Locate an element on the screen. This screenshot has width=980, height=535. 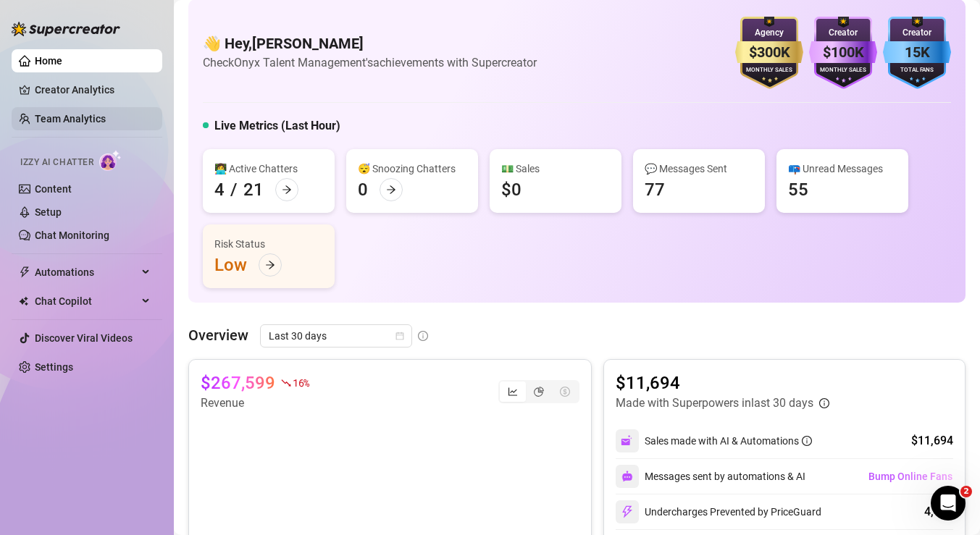
div: 💬 Messages Sent is located at coordinates (699, 169).